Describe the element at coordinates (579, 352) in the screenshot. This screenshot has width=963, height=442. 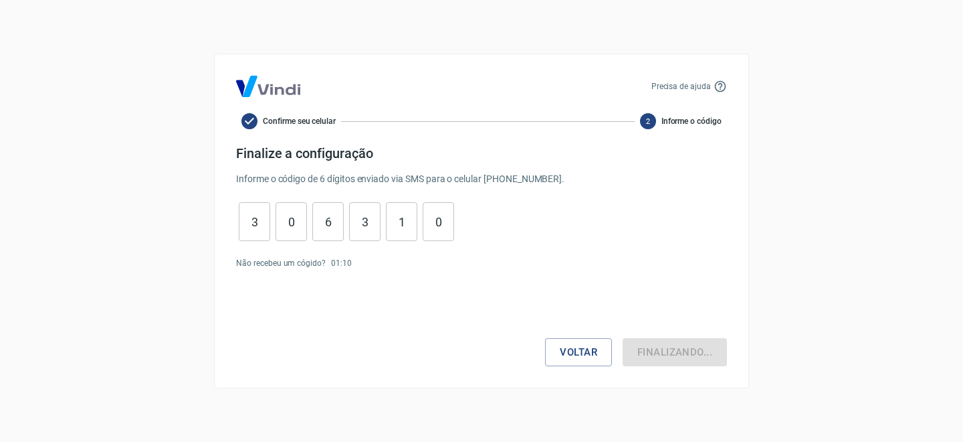
I see `button: Voltar` at that location.